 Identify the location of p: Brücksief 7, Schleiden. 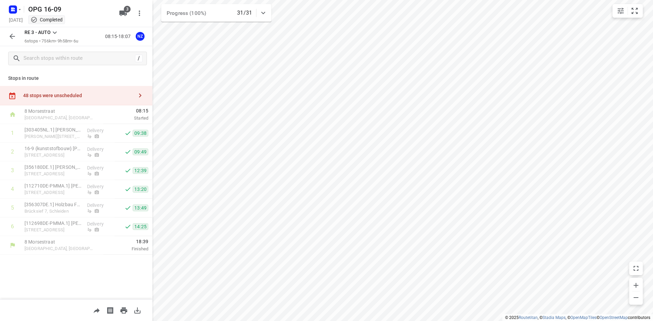
(53, 211).